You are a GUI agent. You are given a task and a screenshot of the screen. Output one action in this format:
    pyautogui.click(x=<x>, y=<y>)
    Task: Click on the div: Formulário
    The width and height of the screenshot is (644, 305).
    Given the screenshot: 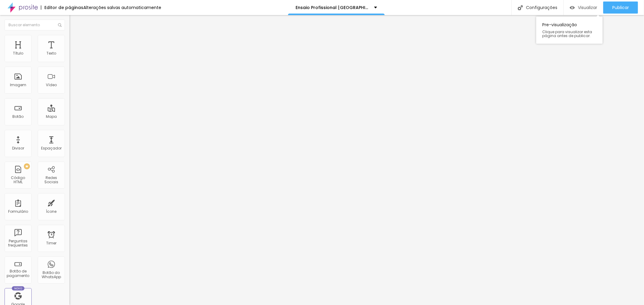 What is the action you would take?
    pyautogui.click(x=18, y=212)
    